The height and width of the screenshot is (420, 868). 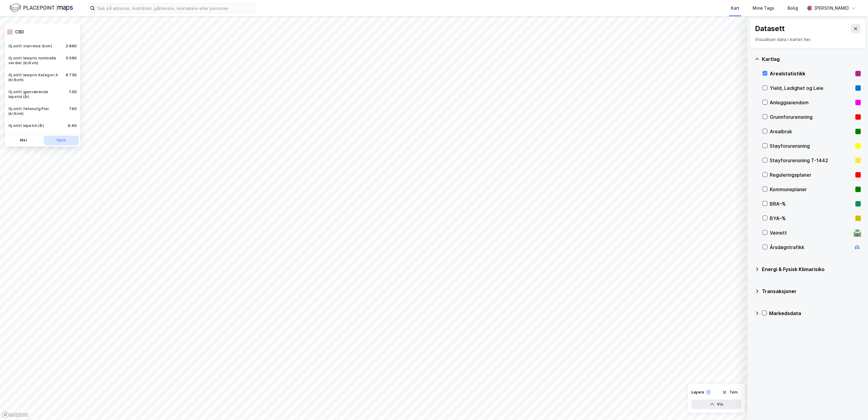 I want to click on div: Kontrollprogram for chat, so click(x=853, y=405).